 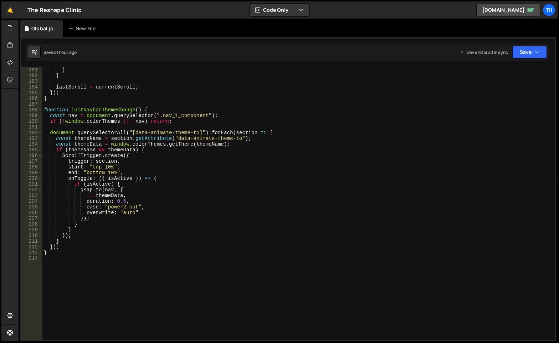 What do you see at coordinates (32, 241) in the screenshot?
I see `div: 211` at bounding box center [32, 241].